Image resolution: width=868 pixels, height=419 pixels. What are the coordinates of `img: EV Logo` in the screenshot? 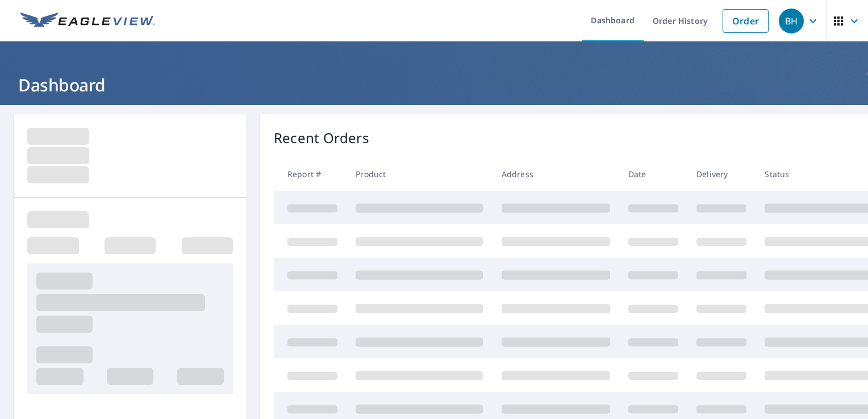 It's located at (87, 21).